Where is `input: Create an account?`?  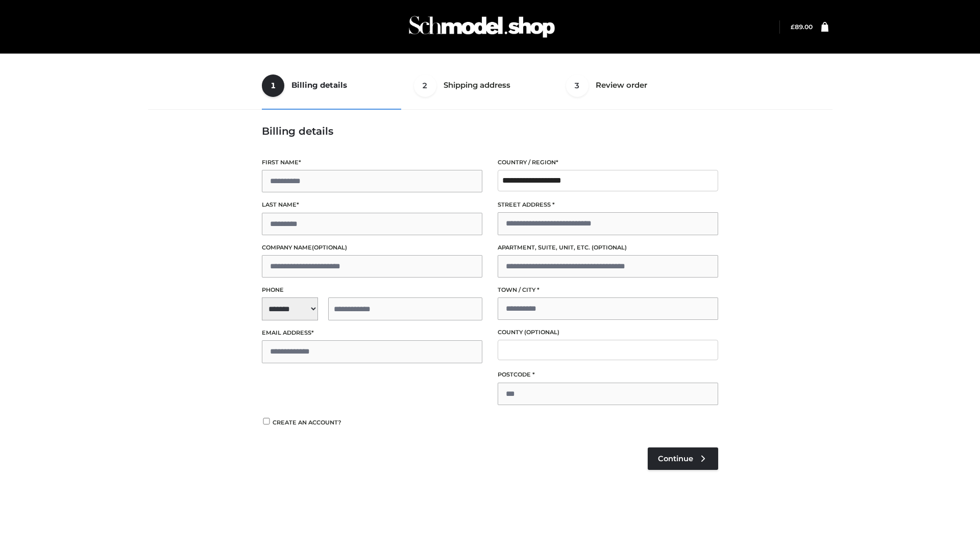
input: Create an account? is located at coordinates (267, 420).